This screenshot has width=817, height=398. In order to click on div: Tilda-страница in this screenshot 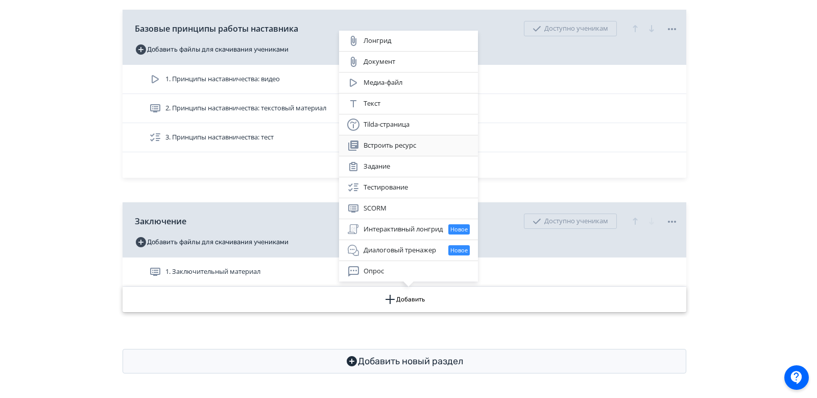, I will do `click(408, 125)`.